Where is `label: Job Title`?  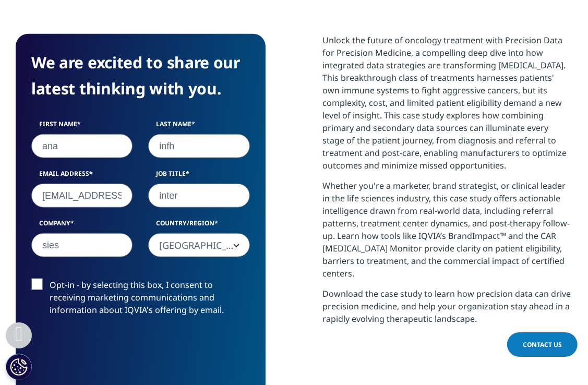
label: Job Title is located at coordinates (199, 177).